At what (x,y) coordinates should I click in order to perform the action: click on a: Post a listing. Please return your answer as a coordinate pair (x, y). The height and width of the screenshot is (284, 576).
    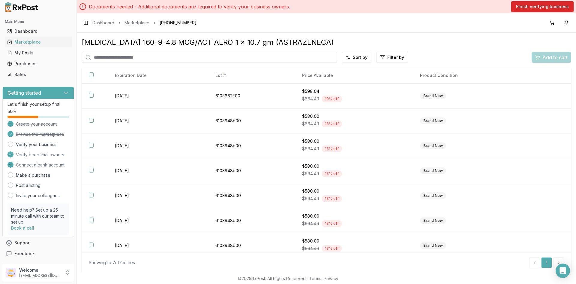
    Looking at the image, I should click on (28, 185).